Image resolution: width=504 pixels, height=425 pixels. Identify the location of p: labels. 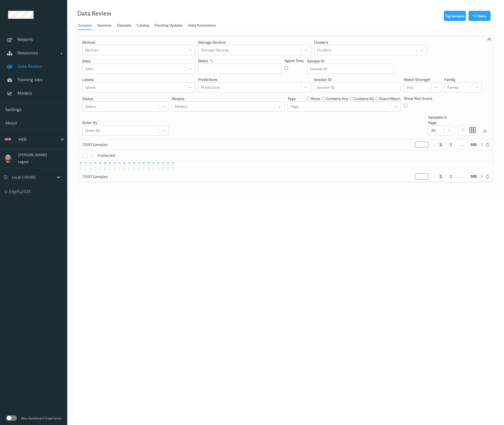
(138, 79).